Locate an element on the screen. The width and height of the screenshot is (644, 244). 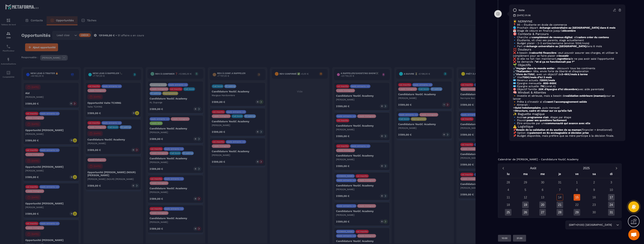
p: ✔️ Vise is located at coordinates (567, 77).